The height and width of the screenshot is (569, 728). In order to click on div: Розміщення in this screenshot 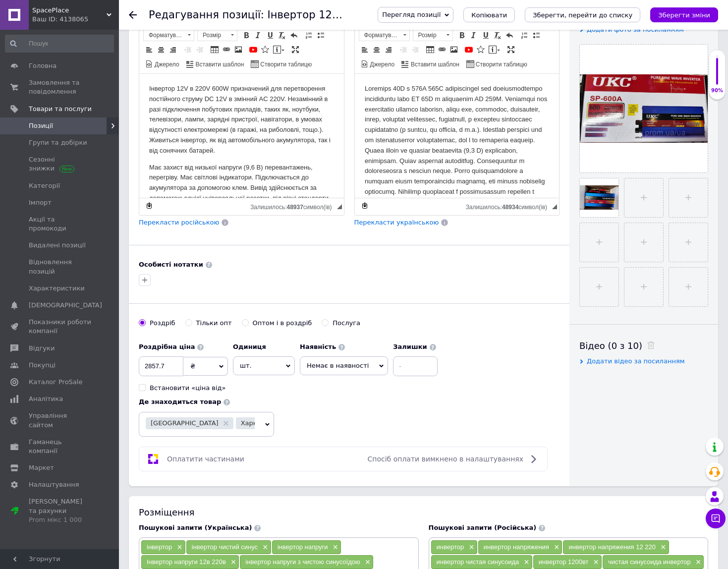, I will do `click(423, 512)`.